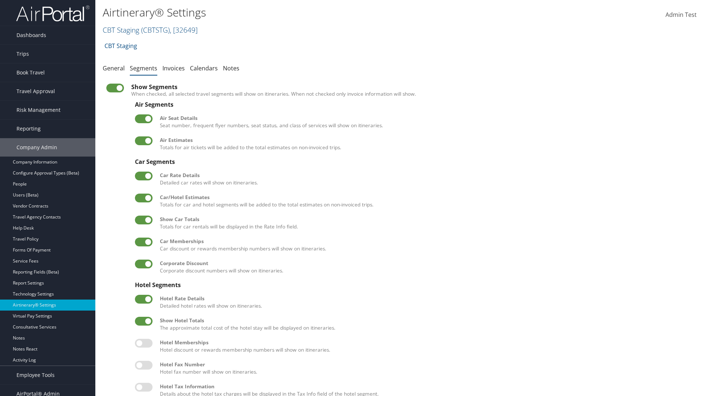 The width and height of the screenshot is (704, 396). Describe the element at coordinates (424, 175) in the screenshot. I see `div: Car Rate Details` at that location.